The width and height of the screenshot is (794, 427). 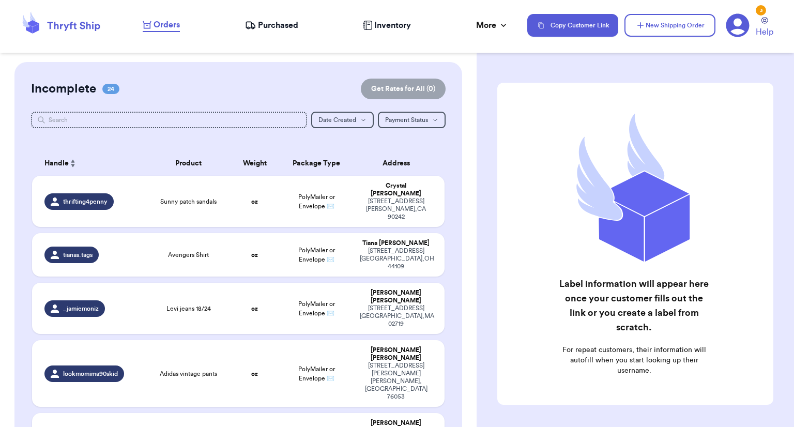 What do you see at coordinates (573, 25) in the screenshot?
I see `button: Copy Customer Link` at bounding box center [573, 25].